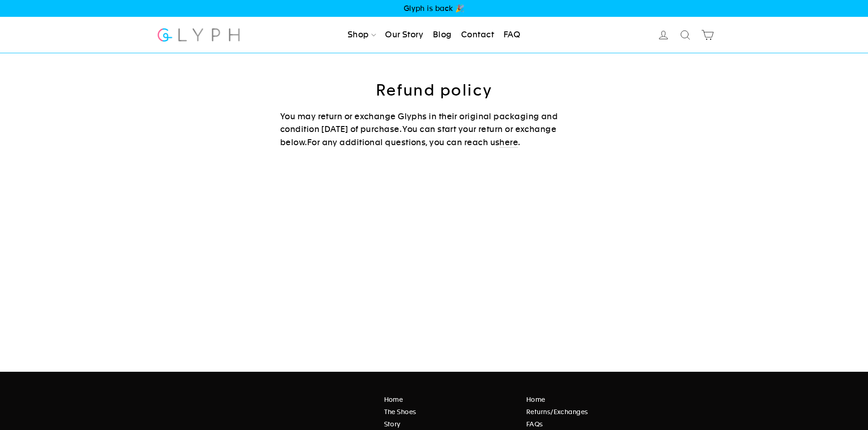  What do you see at coordinates (509, 143) in the screenshot?
I see `a: here` at bounding box center [509, 143].